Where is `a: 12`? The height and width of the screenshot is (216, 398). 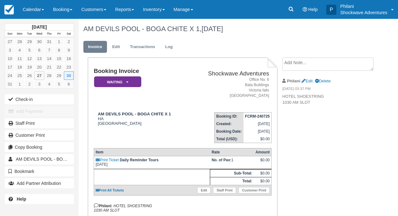
a: 12 is located at coordinates (29, 59).